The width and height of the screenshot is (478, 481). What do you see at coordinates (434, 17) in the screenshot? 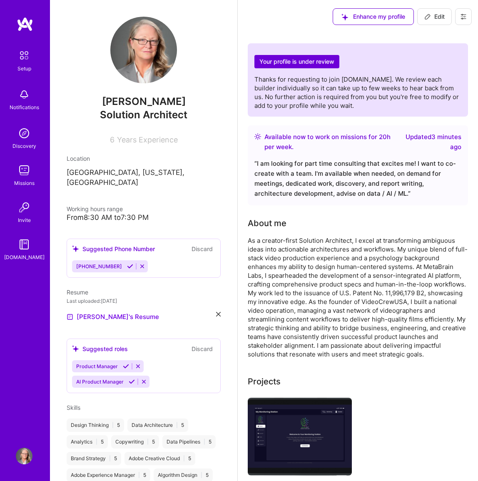
I see `button: Edit` at bounding box center [434, 17].